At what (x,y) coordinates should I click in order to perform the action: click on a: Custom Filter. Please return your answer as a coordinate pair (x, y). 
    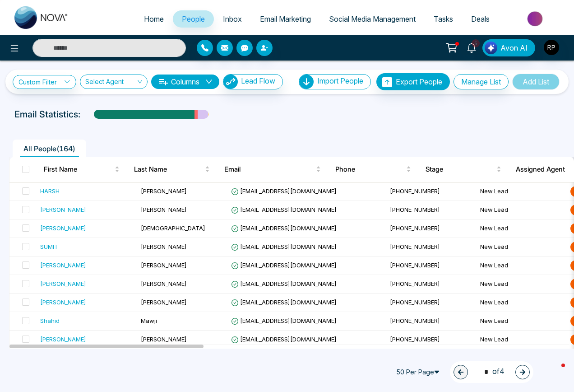
    Looking at the image, I should click on (45, 81).